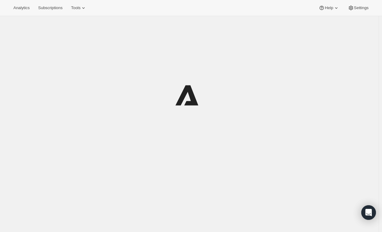  Describe the element at coordinates (50, 8) in the screenshot. I see `span: Subscriptions` at that location.